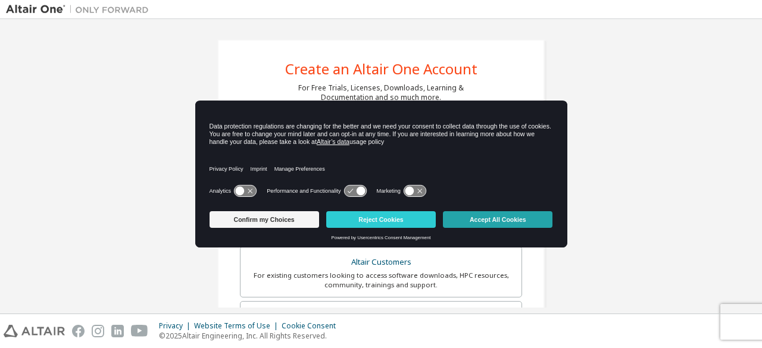 The height and width of the screenshot is (348, 762). What do you see at coordinates (98, 331) in the screenshot?
I see `img: instagram.svg` at bounding box center [98, 331].